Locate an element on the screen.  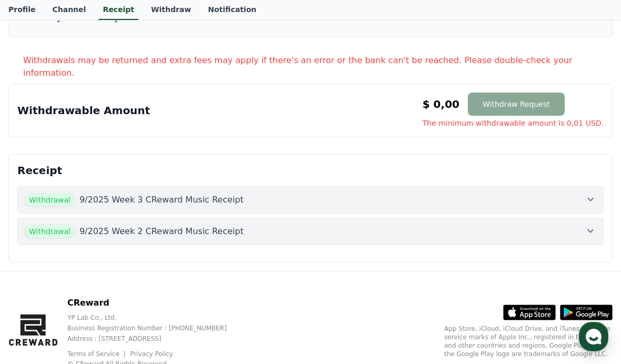
span: Home is located at coordinates (36, 297).